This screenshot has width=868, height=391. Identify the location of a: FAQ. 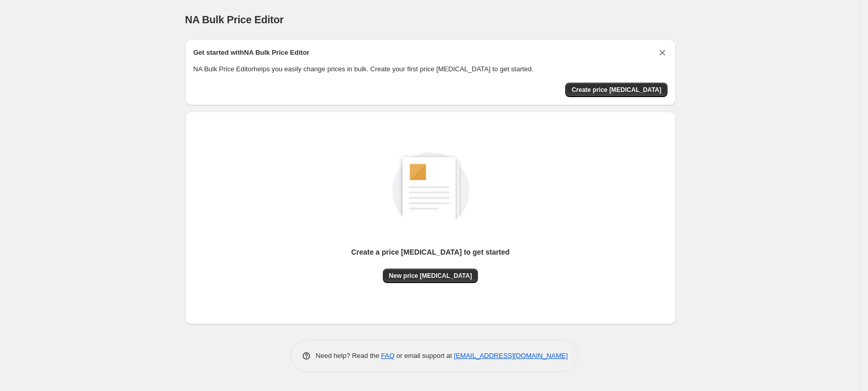
(388, 356).